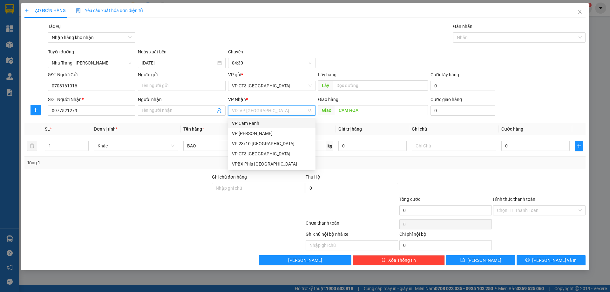  I want to click on span: cam lâm, so click(62, 31).